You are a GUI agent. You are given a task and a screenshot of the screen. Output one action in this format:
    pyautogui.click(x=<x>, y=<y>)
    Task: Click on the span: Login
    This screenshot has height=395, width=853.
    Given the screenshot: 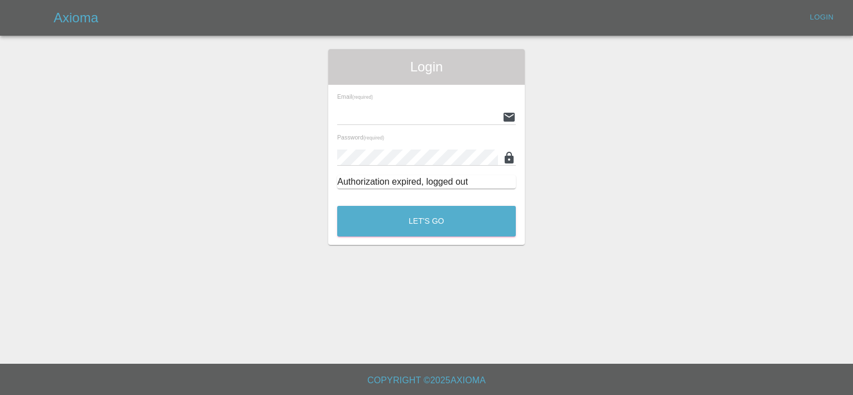 What is the action you would take?
    pyautogui.click(x=426, y=67)
    